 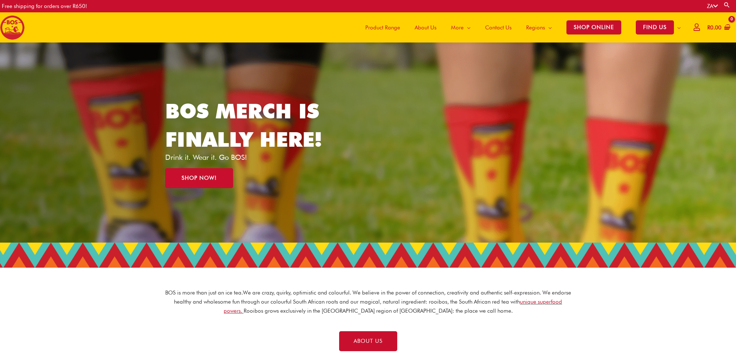 What do you see at coordinates (425, 28) in the screenshot?
I see `span: About Us` at bounding box center [425, 28].